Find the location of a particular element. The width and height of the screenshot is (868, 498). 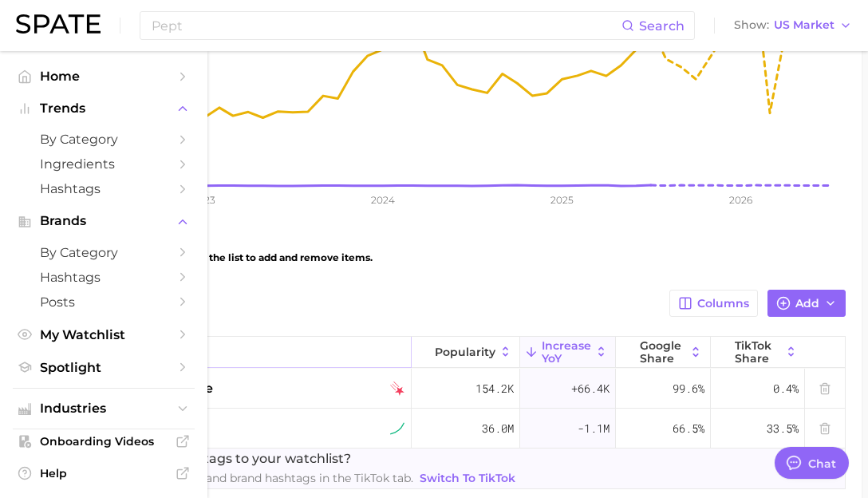

span: Brands is located at coordinates (104, 221).